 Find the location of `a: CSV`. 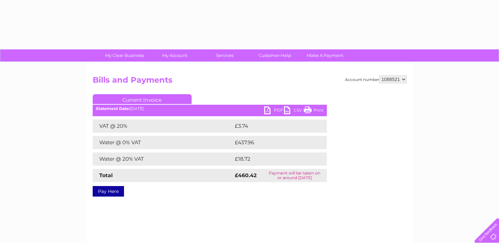

a: CSV is located at coordinates (294, 111).